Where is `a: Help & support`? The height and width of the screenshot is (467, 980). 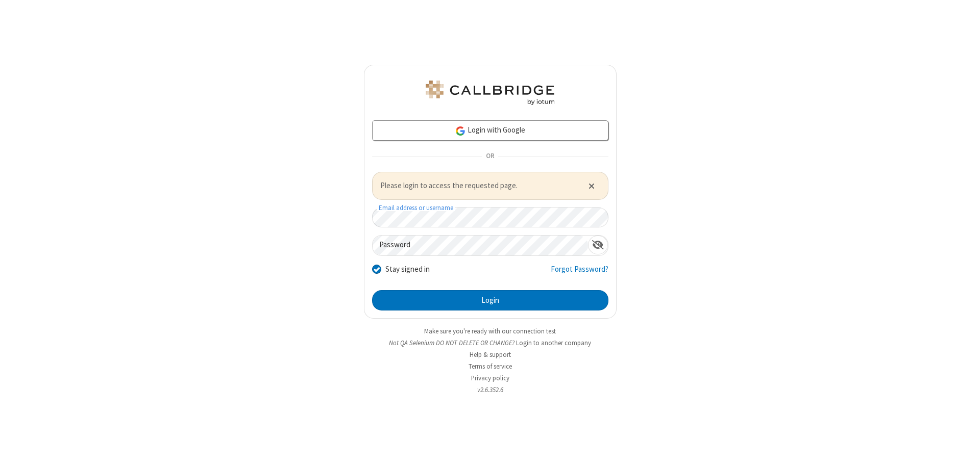 a: Help & support is located at coordinates (490, 355).